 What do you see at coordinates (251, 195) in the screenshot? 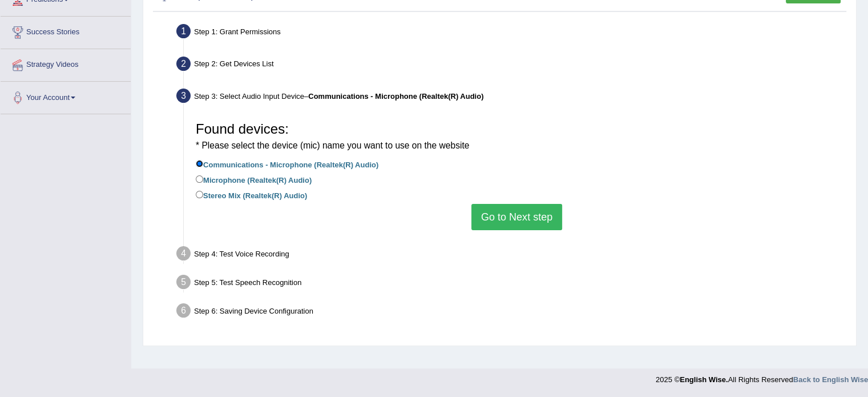
I see `label: Stereo Mix (Realtek(R) Audio)` at bounding box center [251, 195].